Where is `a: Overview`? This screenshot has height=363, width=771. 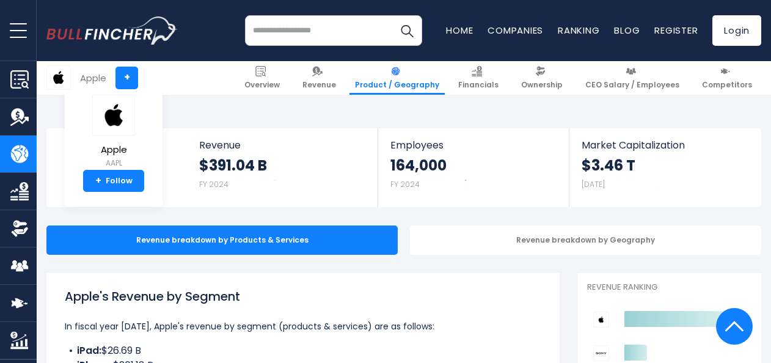
a: Overview is located at coordinates (262, 78).